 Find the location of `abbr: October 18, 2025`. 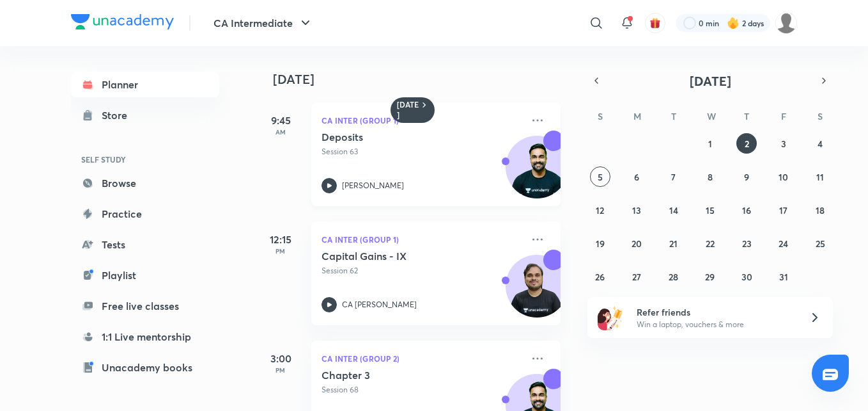

abbr: October 18, 2025 is located at coordinates (820, 210).